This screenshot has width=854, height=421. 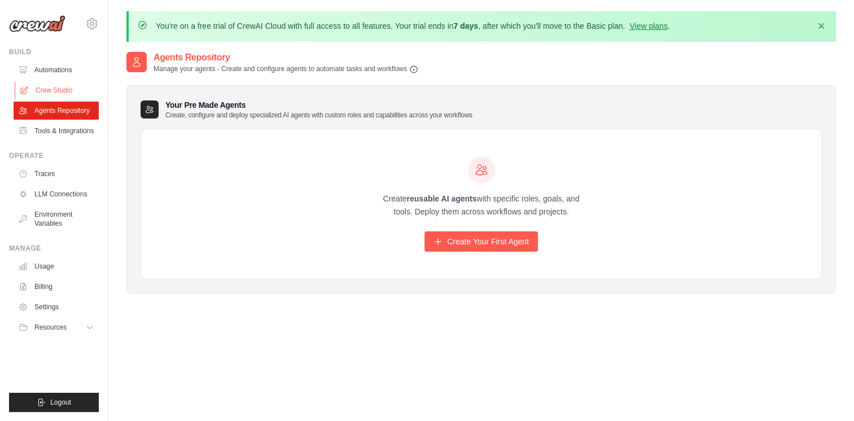 I want to click on p: Manage your agents - Create and configure agents to automate tasks and workflows, so click(x=286, y=69).